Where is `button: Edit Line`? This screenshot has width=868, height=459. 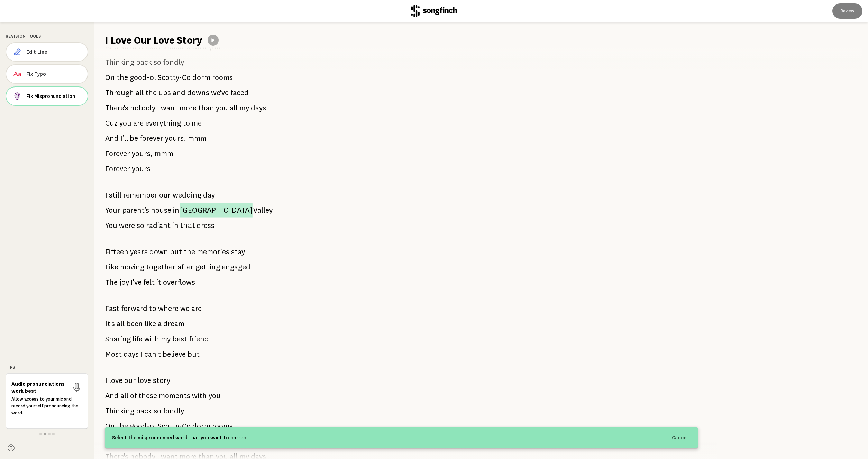
button: Edit Line is located at coordinates (47, 52).